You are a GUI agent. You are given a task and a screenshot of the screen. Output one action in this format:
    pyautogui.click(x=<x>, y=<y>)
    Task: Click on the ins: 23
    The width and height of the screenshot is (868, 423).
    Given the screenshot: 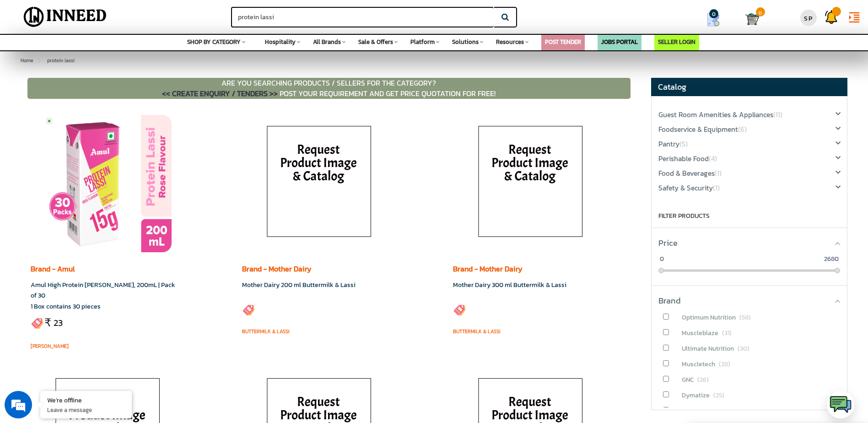 What is the action you would take?
    pyautogui.click(x=58, y=323)
    